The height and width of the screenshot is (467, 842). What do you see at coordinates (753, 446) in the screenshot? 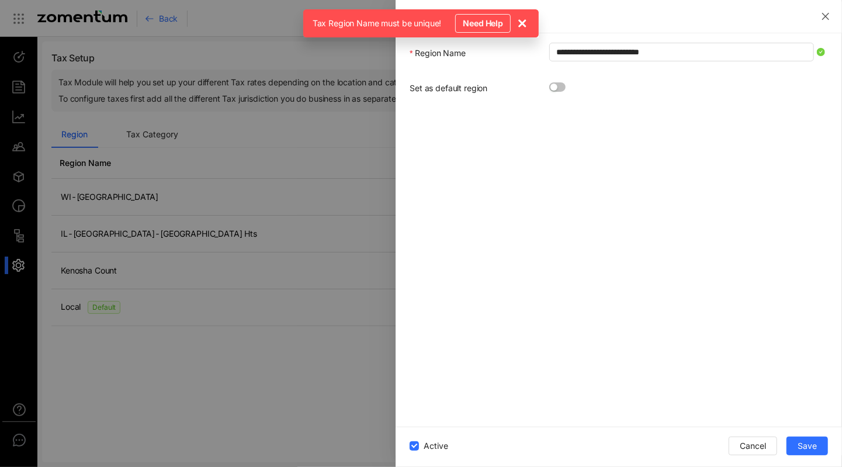
I see `span: Cancel` at bounding box center [753, 446].